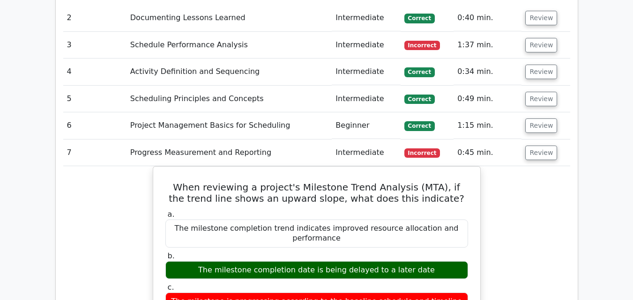 The height and width of the screenshot is (300, 633). Describe the element at coordinates (229, 153) in the screenshot. I see `td: Progress Measurement and Reporting` at that location.